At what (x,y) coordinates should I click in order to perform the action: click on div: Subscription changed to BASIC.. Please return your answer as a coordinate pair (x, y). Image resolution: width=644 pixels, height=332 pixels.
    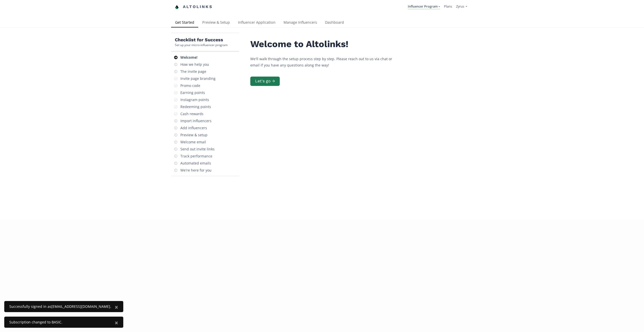
    Looking at the image, I should click on (60, 322).